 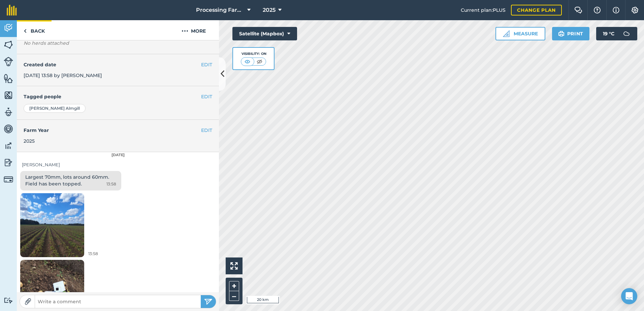 I want to click on span: 2025, so click(x=269, y=10).